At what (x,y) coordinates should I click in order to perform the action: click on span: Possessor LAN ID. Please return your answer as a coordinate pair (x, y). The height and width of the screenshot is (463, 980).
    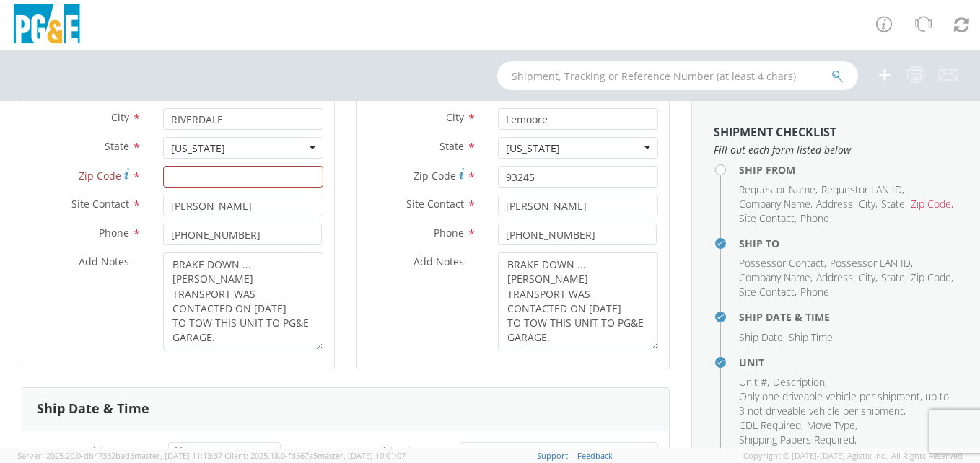
    Looking at the image, I should click on (870, 263).